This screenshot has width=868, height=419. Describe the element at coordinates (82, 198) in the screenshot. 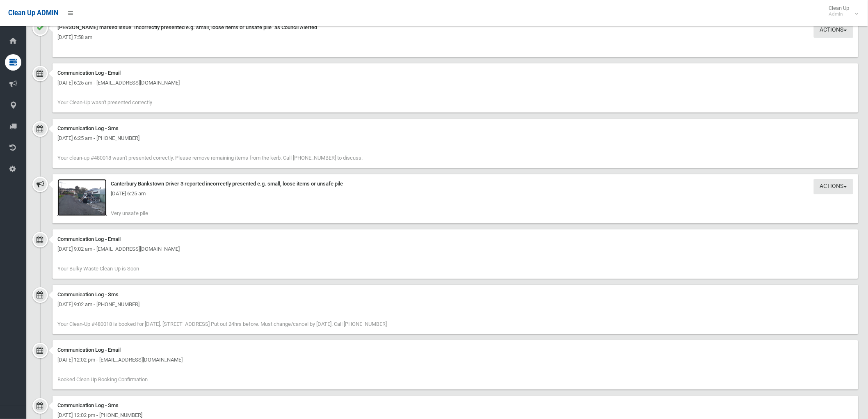

I see `img: 2025-09-0806.25.033115490237383509561.jpg` at that location.